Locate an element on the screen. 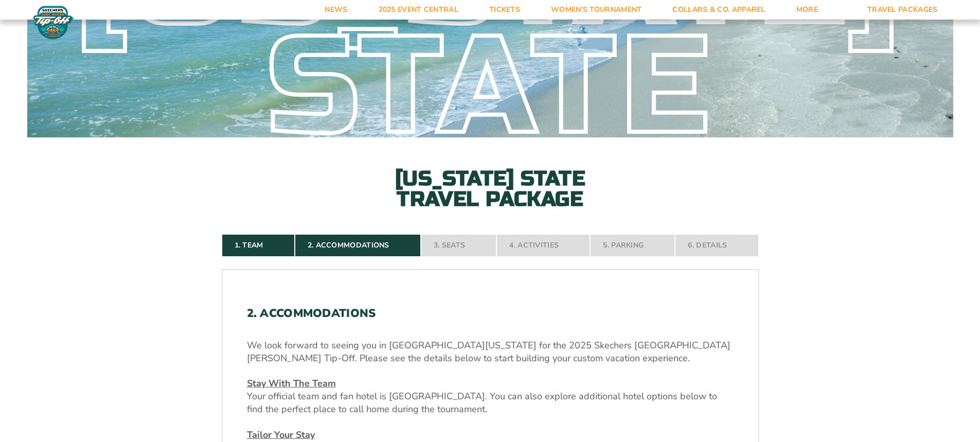 Image resolution: width=980 pixels, height=442 pixels. u: Stay With The Team is located at coordinates (291, 384).